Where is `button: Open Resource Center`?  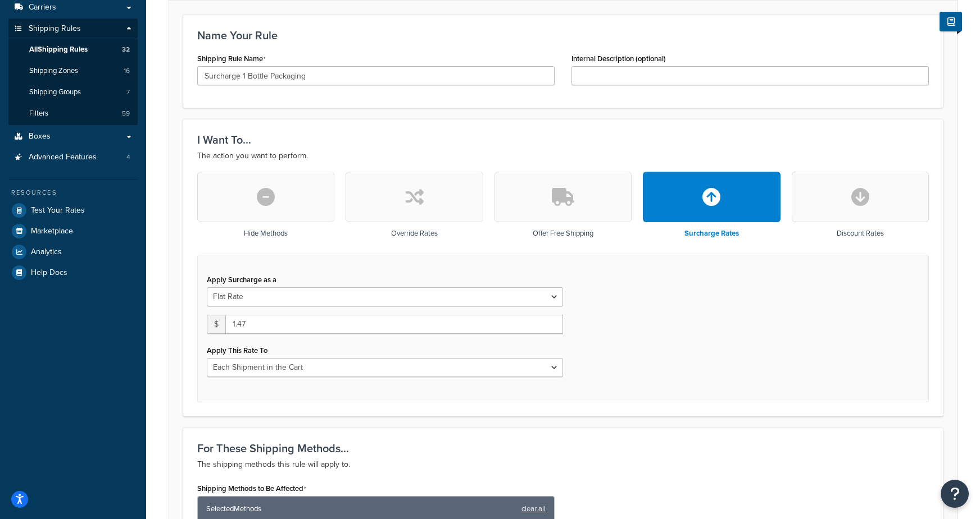
button: Open Resource Center is located at coordinates (955, 494).